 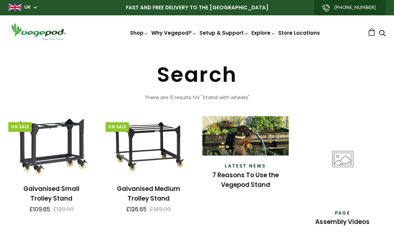 I want to click on a: Setup & Support, so click(x=224, y=33).